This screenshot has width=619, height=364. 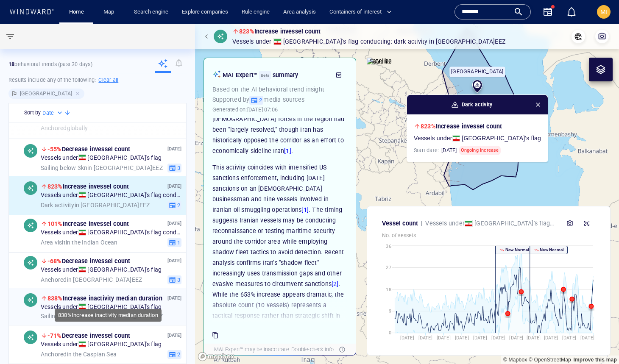 What do you see at coordinates (457, 150) in the screenshot?
I see `h6: Start date:` at bounding box center [457, 150].